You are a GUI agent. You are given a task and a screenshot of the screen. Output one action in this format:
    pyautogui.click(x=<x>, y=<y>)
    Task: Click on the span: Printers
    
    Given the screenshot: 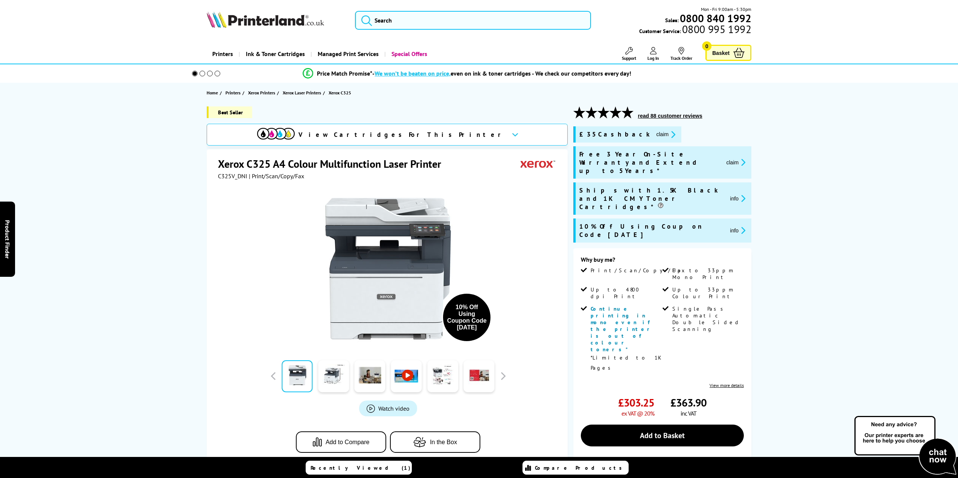 What is the action you would take?
    pyautogui.click(x=233, y=93)
    